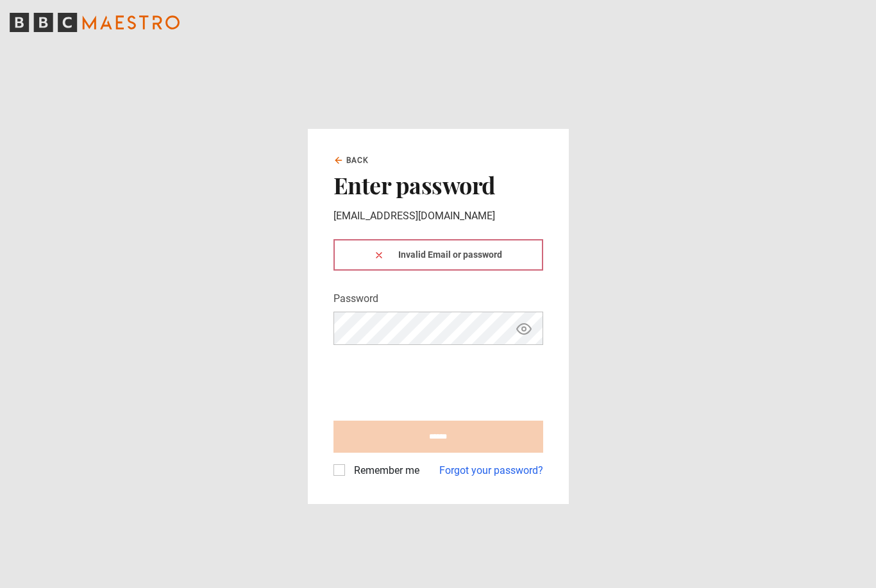 Image resolution: width=876 pixels, height=588 pixels. Describe the element at coordinates (438, 255) in the screenshot. I see `div: Invalid Email or password` at that location.